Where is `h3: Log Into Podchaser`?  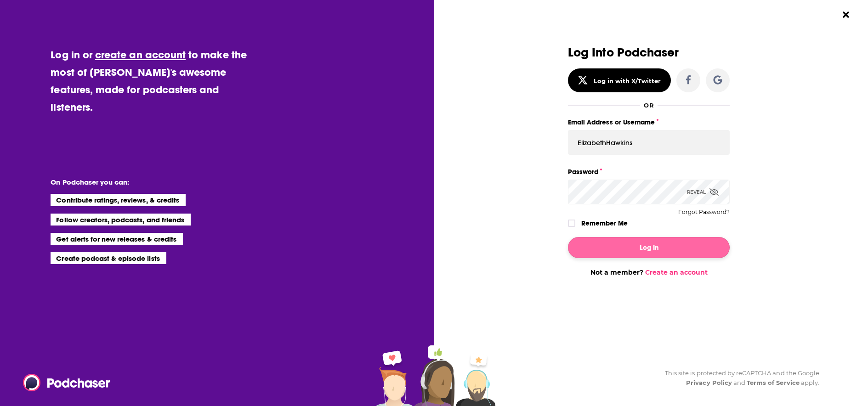
h3: Log Into Podchaser is located at coordinates (649, 52).